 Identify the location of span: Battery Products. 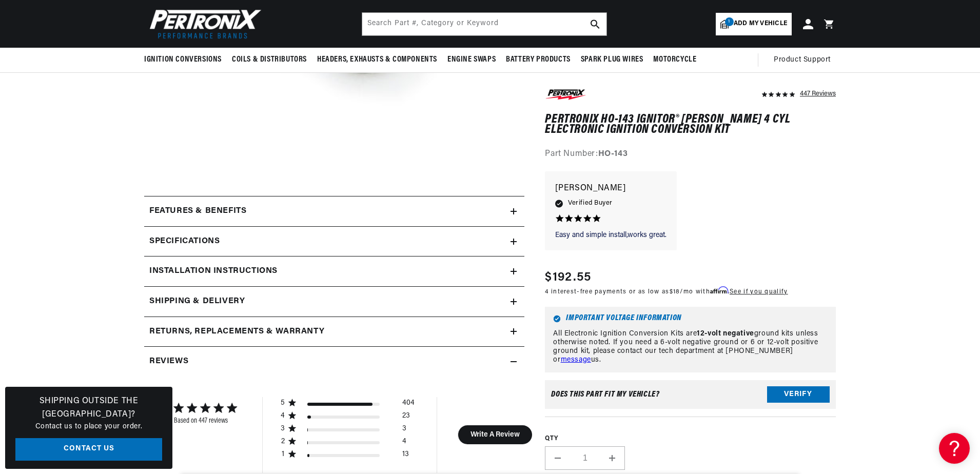
(538, 59).